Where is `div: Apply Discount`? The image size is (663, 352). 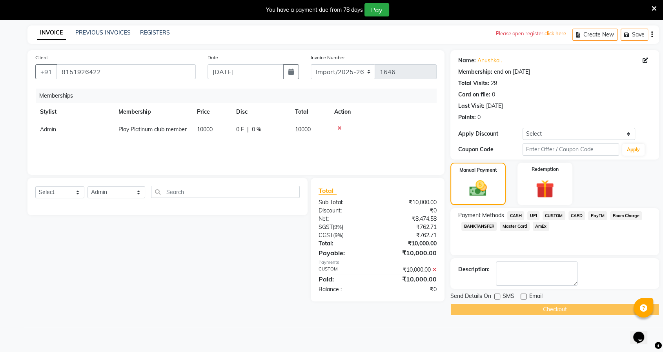 div: Apply Discount is located at coordinates (490, 134).